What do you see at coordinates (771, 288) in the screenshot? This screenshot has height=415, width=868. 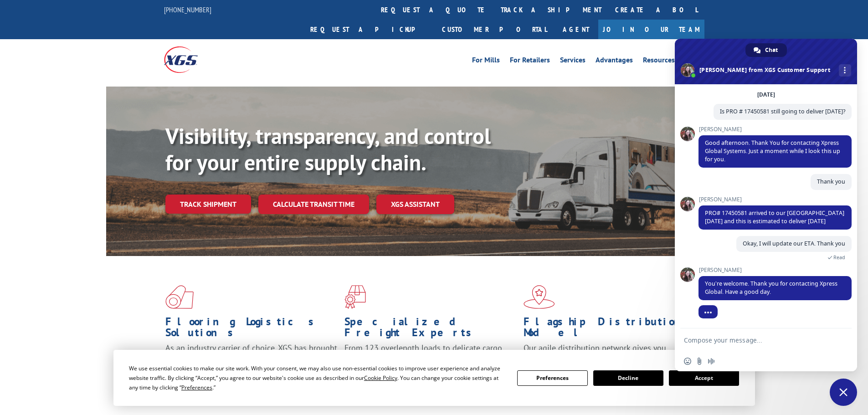 I see `span: You’re welcome. Thank you for contacting Xpress Global. Have a good day.` at bounding box center [771, 288].